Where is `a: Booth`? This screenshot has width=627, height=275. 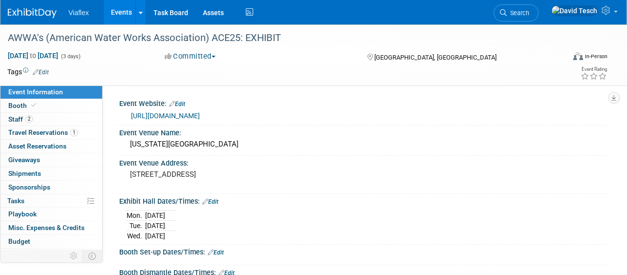
a: Booth is located at coordinates (51, 106).